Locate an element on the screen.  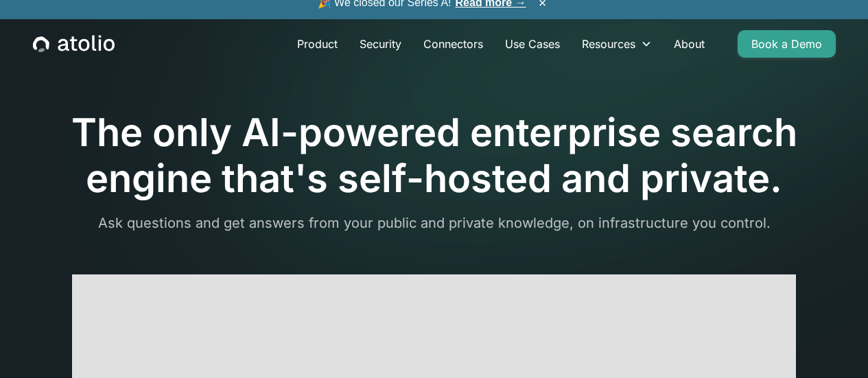
a: home is located at coordinates (74, 43).